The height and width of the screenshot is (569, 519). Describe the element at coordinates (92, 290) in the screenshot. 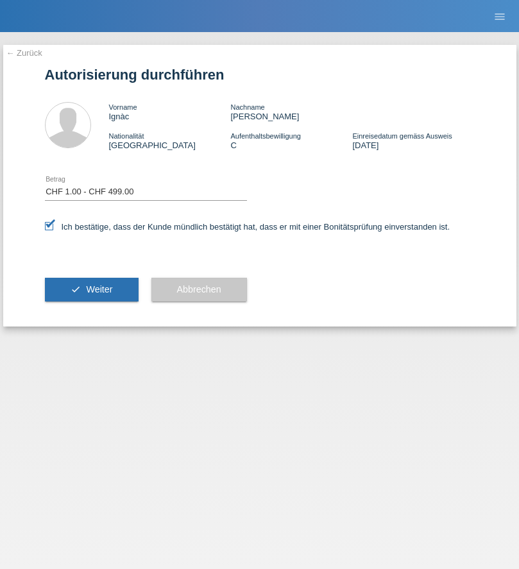

I see `button: check Weiter` at that location.